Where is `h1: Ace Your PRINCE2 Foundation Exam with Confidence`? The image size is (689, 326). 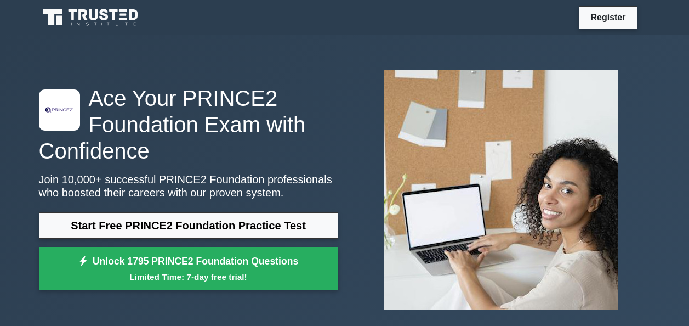
h1: Ace Your PRINCE2 Foundation Exam with Confidence is located at coordinates (189, 124).